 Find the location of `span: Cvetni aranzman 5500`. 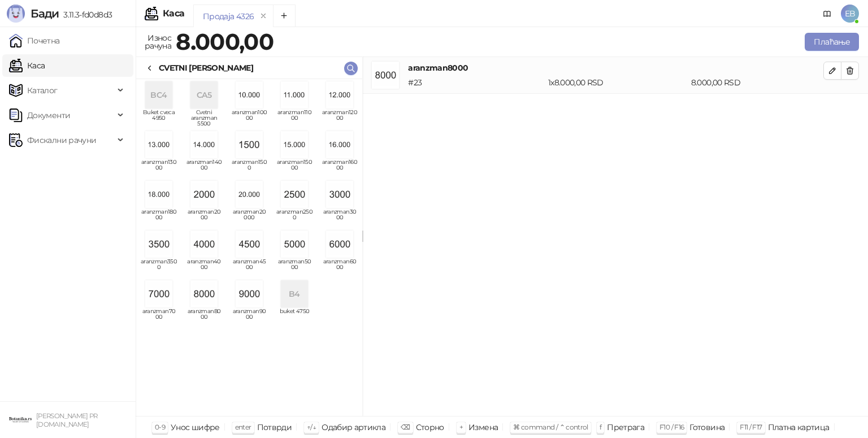

span: Cvetni aranzman 5500 is located at coordinates (204, 118).